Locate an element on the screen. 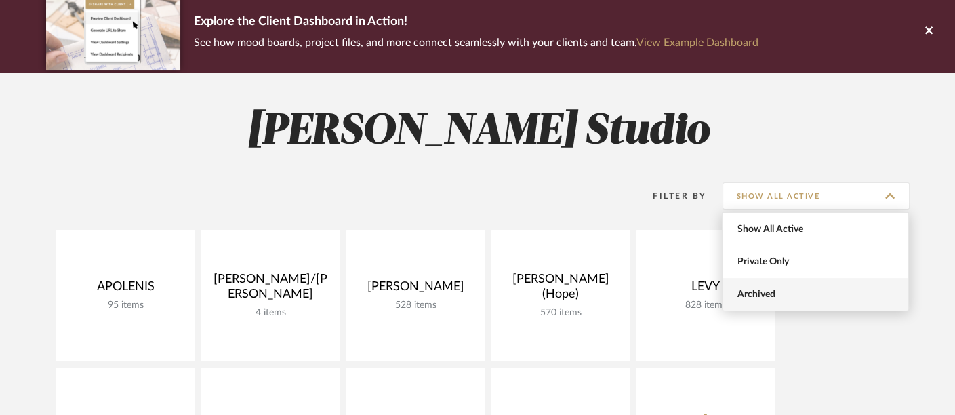  span: Archived is located at coordinates (817, 294).